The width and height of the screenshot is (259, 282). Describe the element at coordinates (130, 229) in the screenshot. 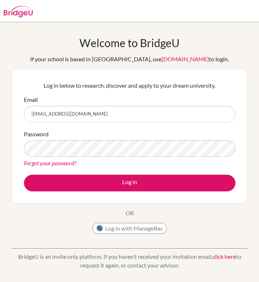

I see `button: Log in with ManageBac` at that location.